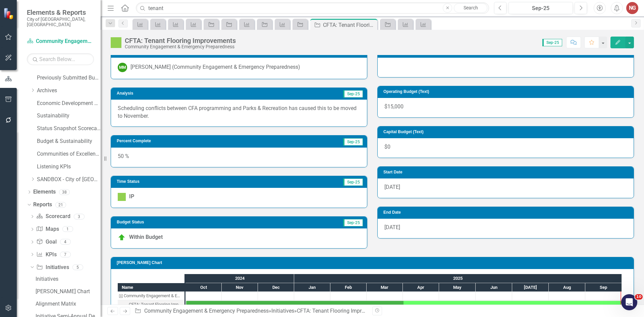 The height and width of the screenshot is (317, 644). What do you see at coordinates (68, 230) in the screenshot?
I see `div: 1` at bounding box center [68, 230].